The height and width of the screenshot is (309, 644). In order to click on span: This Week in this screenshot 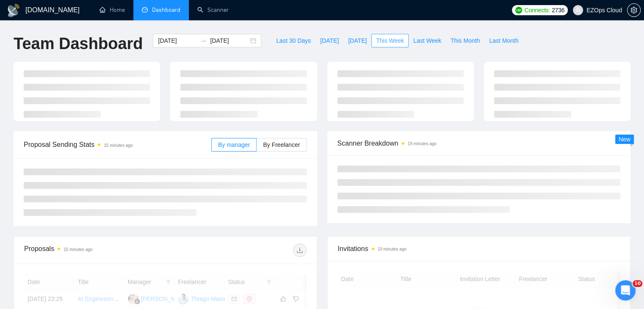, I will do `click(390, 41)`.